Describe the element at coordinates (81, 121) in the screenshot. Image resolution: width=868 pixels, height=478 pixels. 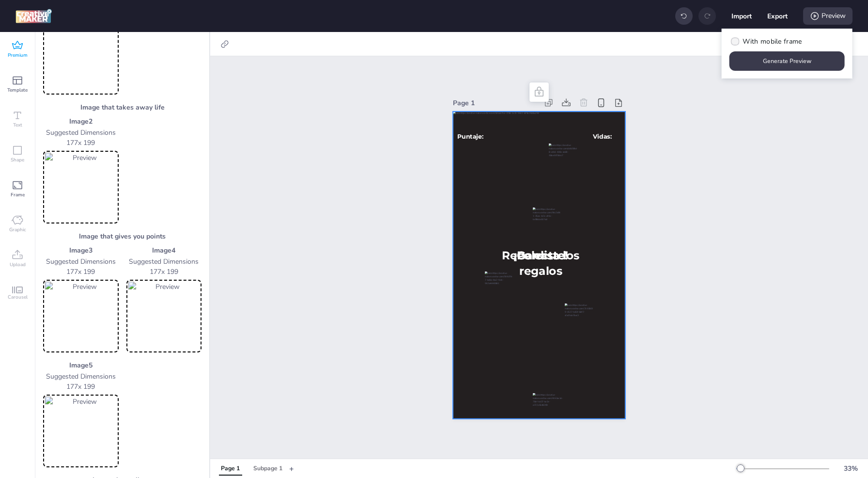
I see `p: Image 2` at that location.